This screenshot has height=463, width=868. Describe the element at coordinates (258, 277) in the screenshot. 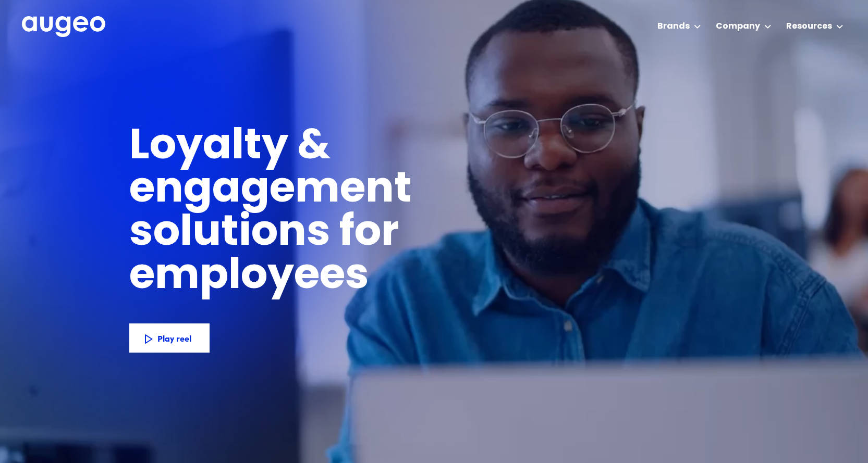

I see `h1: employees` at that location.